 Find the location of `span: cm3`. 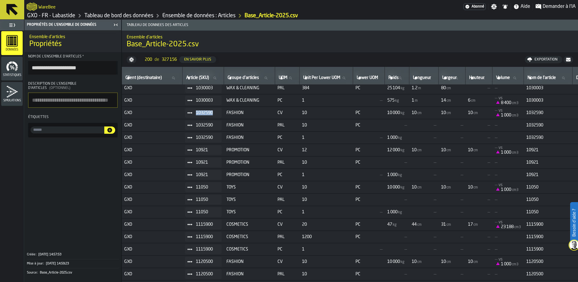

span: cm3 is located at coordinates (515, 103).